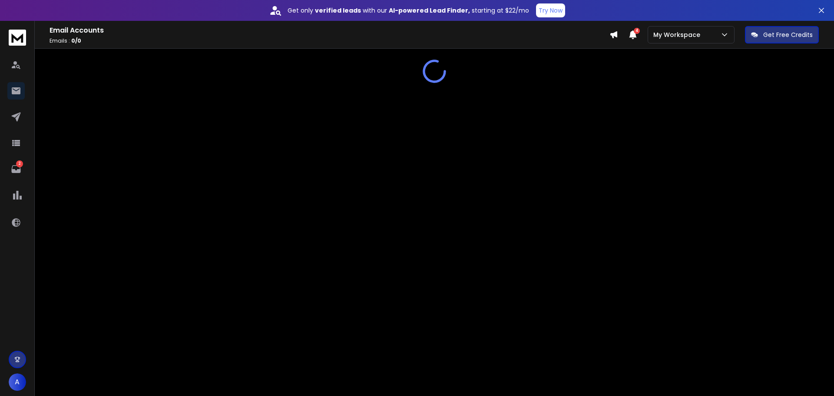  Describe the element at coordinates (637, 31) in the screenshot. I see `span: 4` at that location.